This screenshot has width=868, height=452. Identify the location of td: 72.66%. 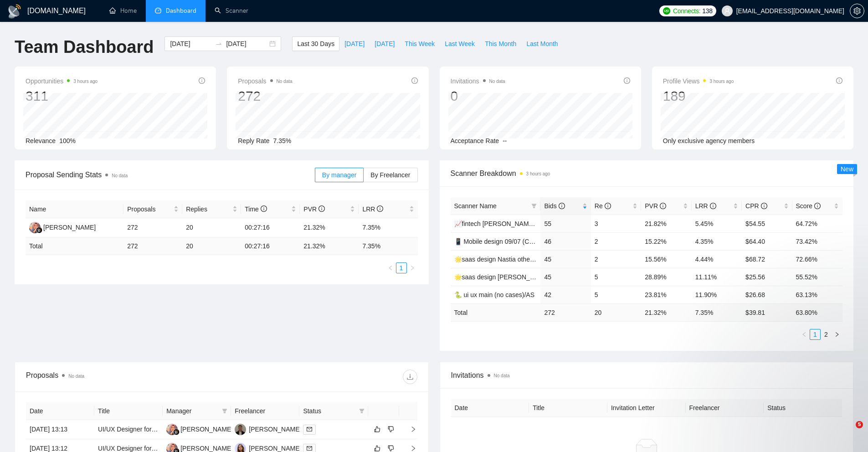
(817, 259).